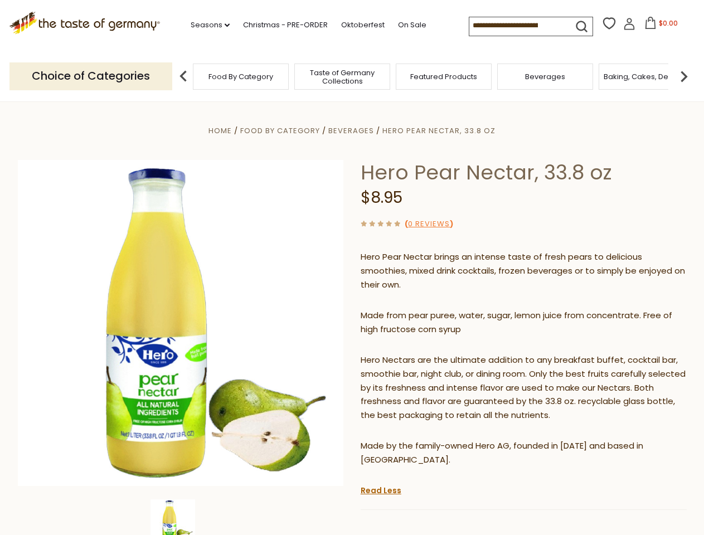  What do you see at coordinates (363, 25) in the screenshot?
I see `a: Oktoberfest` at bounding box center [363, 25].